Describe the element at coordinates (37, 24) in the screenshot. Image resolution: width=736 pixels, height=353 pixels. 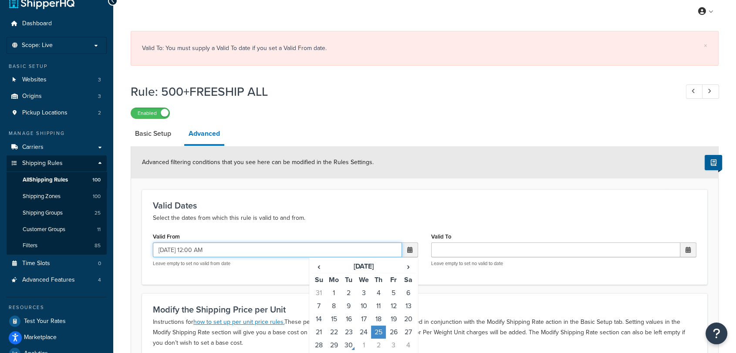
I see `span: Dashboard` at that location.